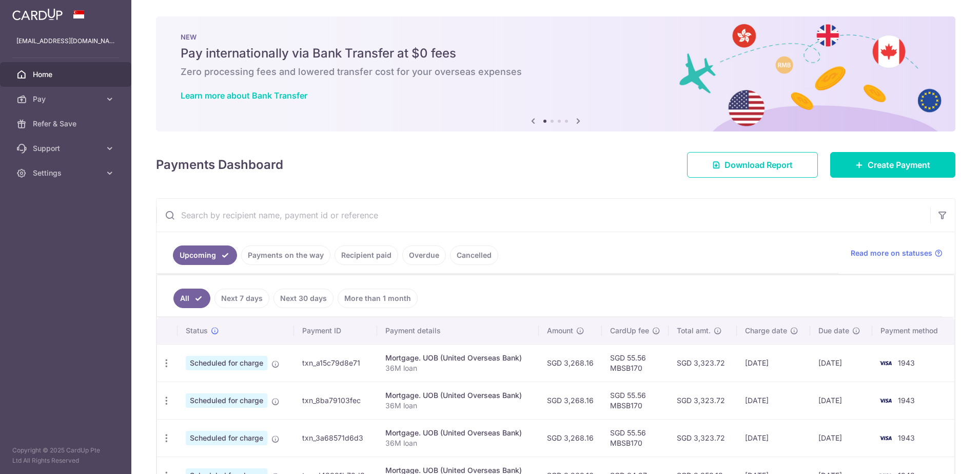 The height and width of the screenshot is (474, 980). What do you see at coordinates (630, 330) in the screenshot?
I see `span: CardUp fee` at bounding box center [630, 330].